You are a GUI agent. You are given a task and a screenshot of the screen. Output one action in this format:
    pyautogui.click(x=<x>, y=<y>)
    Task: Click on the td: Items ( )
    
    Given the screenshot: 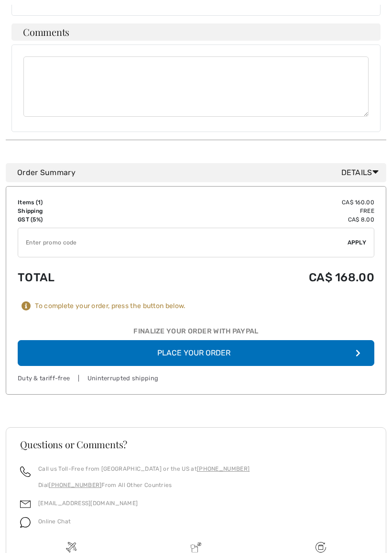 What is the action you would take?
    pyautogui.click(x=82, y=202)
    